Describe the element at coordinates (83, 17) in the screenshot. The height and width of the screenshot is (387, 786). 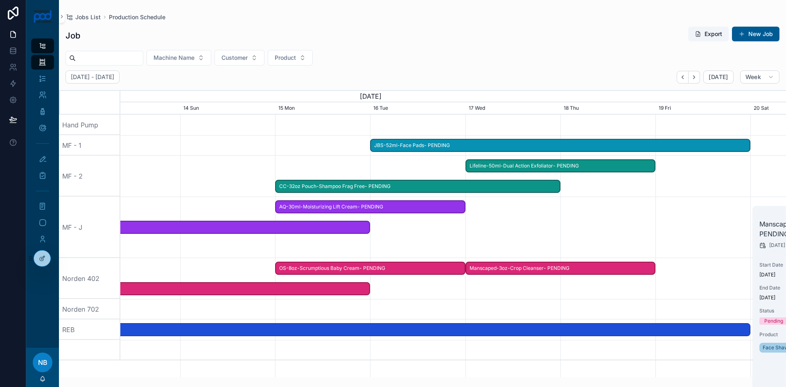
I see `a: Jobs List` at that location.